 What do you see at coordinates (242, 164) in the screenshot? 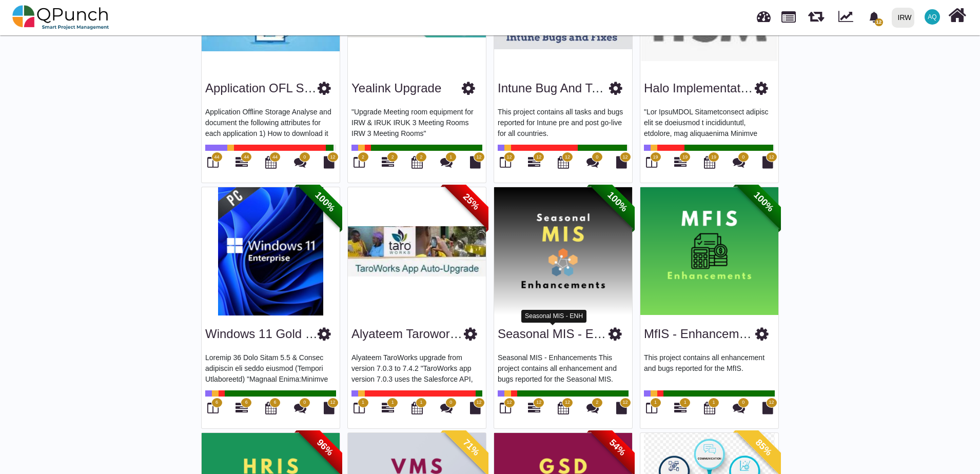
I see `a: 44` at bounding box center [242, 164].